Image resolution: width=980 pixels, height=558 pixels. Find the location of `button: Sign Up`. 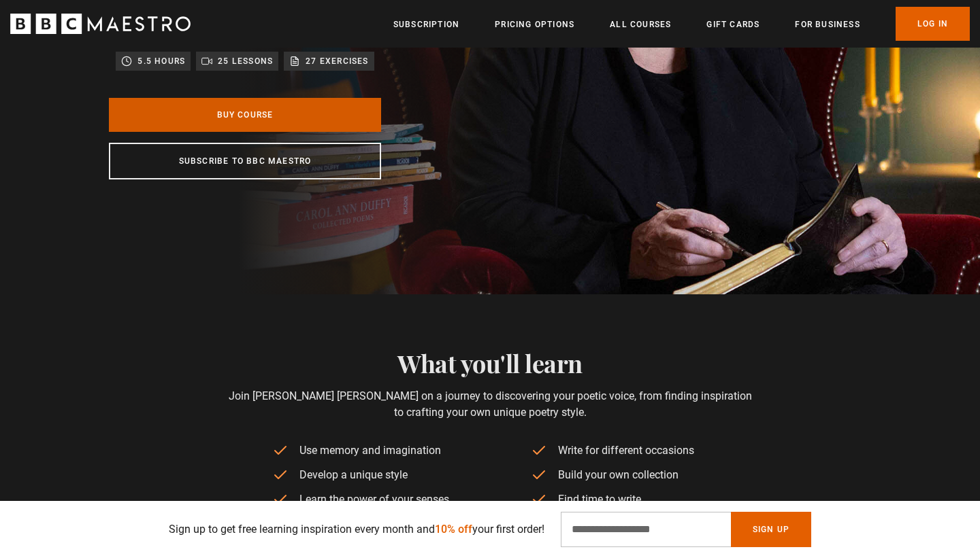

button: Sign Up is located at coordinates (771, 530).